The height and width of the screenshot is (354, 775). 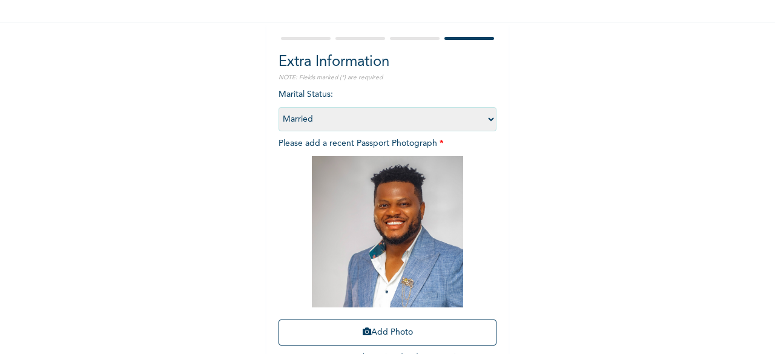 What do you see at coordinates (388, 333) in the screenshot?
I see `button: Add Photo` at bounding box center [388, 333].